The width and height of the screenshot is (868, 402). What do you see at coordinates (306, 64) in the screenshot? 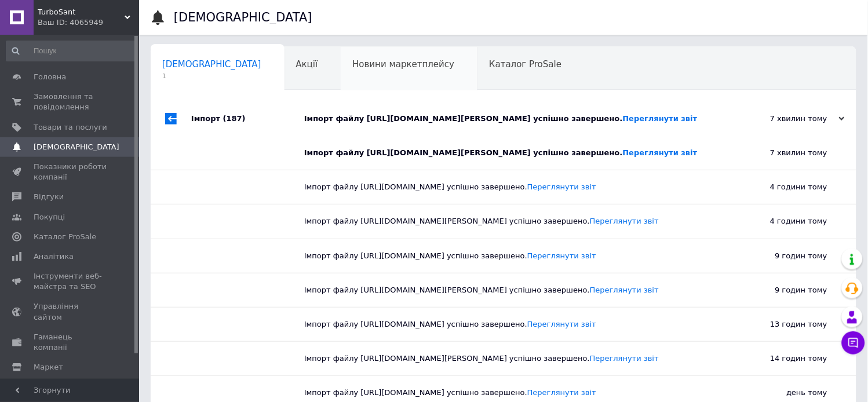
I see `span: Акції` at bounding box center [306, 64].